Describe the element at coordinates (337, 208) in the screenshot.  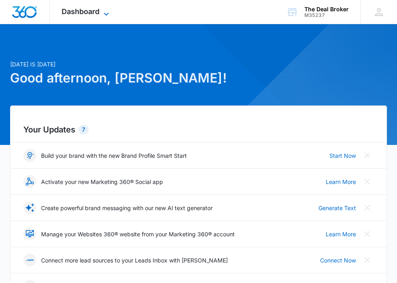
I see `a: Generate Text` at that location.